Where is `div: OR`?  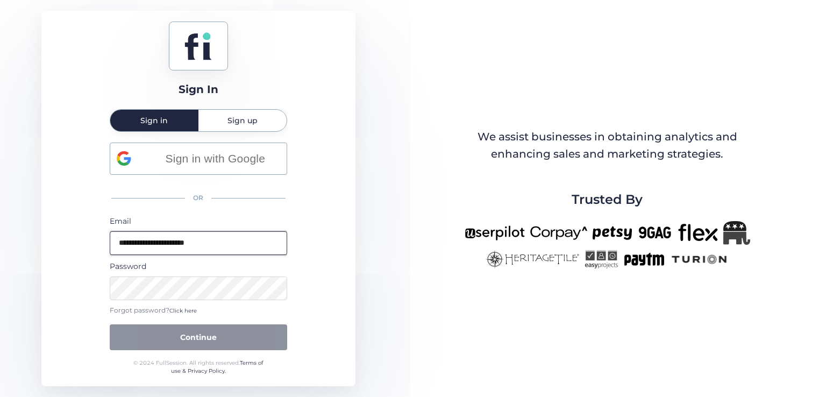 div: OR is located at coordinates (198, 198).